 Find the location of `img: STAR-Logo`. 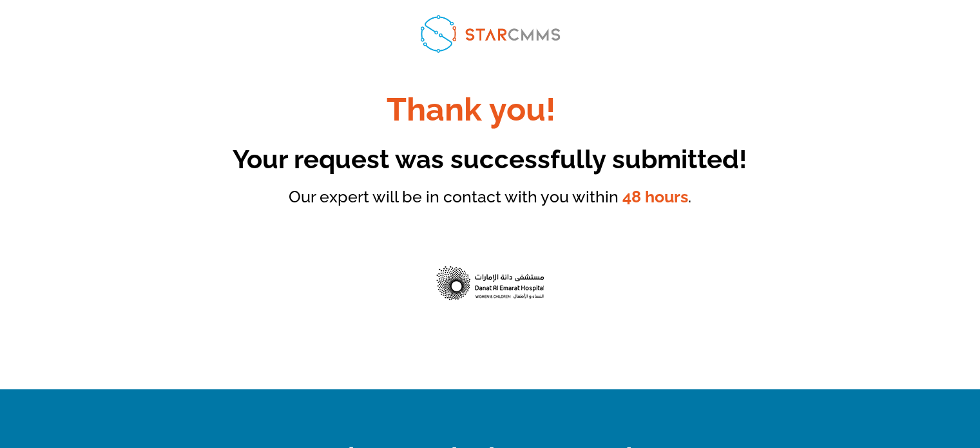

img: STAR-Logo is located at coordinates (490, 34).